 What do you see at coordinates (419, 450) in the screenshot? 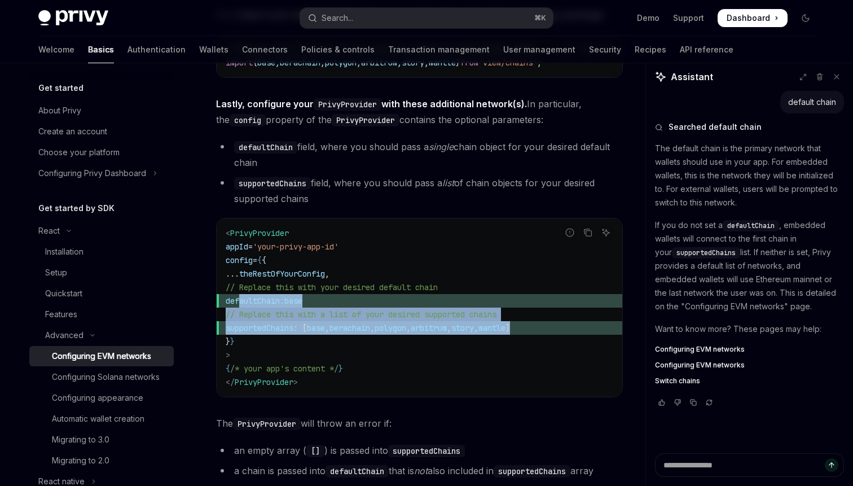
I see `li: an empty array ( ) is passed into` at bounding box center [419, 450].